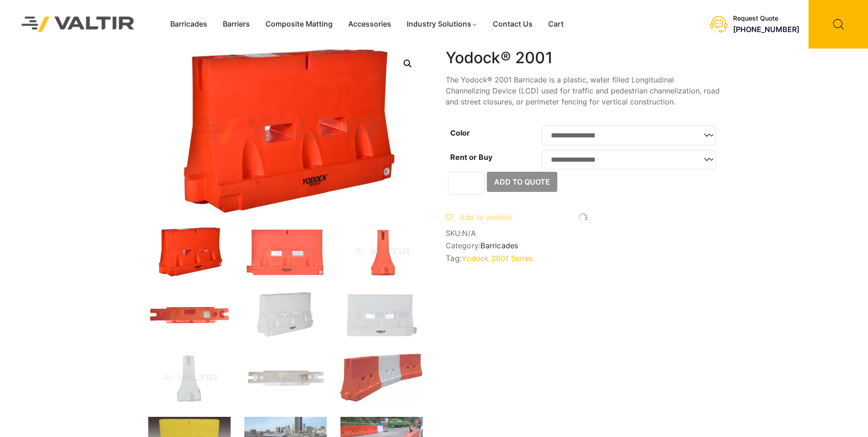 The width and height of the screenshot is (868, 437). I want to click on img: 2001_Nat_Front.jpg, so click(382, 315).